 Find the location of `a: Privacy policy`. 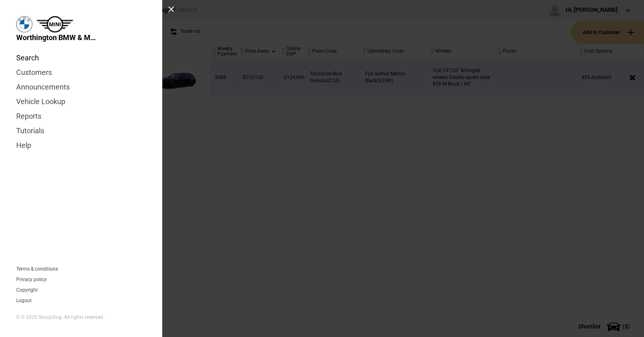

a: Privacy policy is located at coordinates (32, 280).